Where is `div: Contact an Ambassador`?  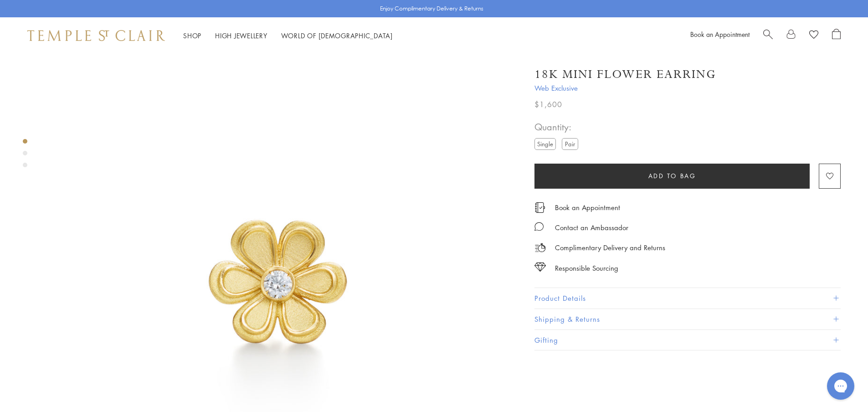
div: Contact an Ambassador is located at coordinates (591, 228).